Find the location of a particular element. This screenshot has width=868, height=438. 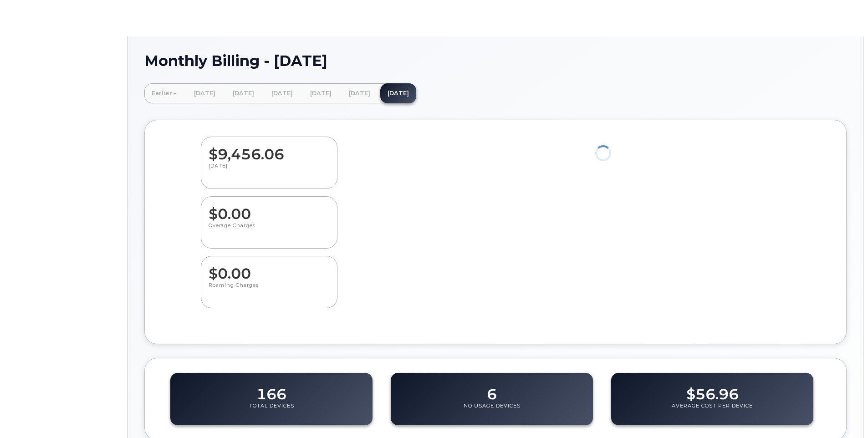

dd: $9,456.06 is located at coordinates (269, 150).